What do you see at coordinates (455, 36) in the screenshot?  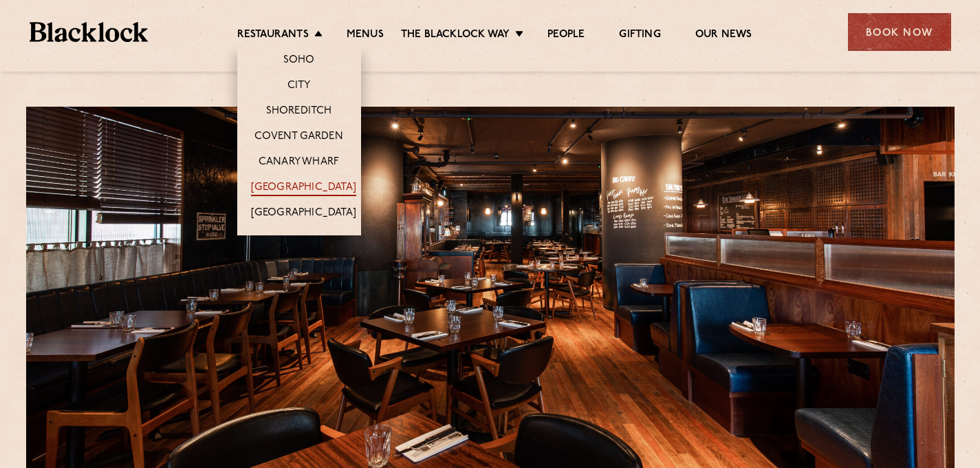 I see `a: The Blacklock Way` at bounding box center [455, 36].